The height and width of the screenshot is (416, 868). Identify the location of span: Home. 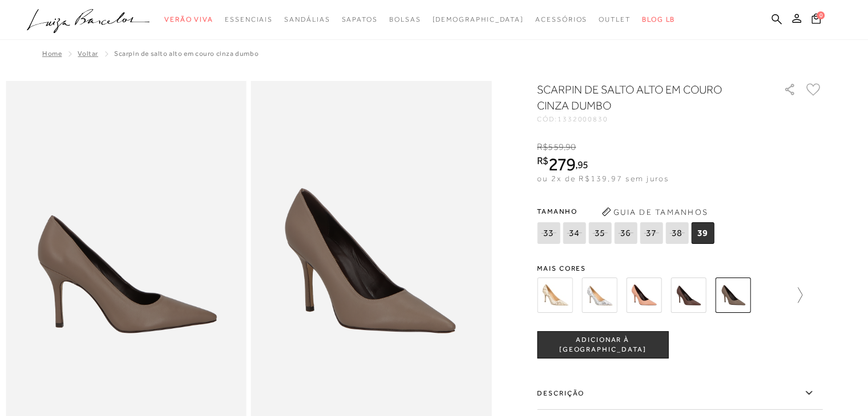
(52, 54).